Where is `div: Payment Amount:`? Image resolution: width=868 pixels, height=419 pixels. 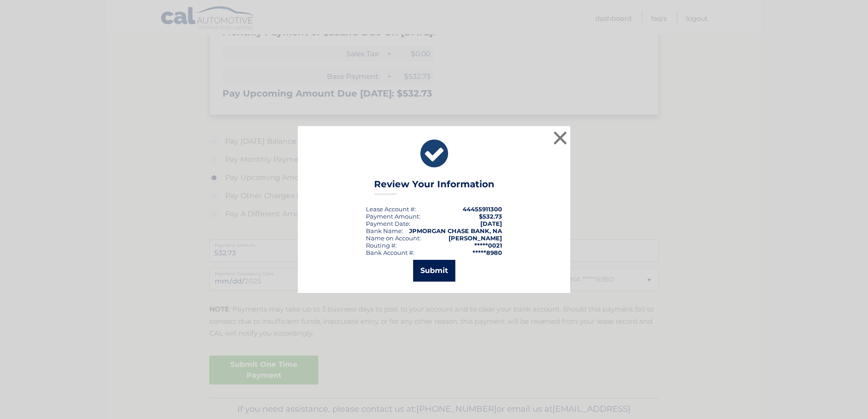 div: Payment Amount: is located at coordinates (393, 216).